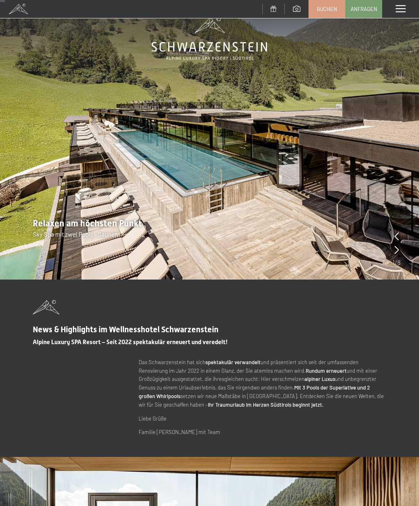  Describe the element at coordinates (233, 362) in the screenshot. I see `strong: spektakulär verwandelt` at that location.